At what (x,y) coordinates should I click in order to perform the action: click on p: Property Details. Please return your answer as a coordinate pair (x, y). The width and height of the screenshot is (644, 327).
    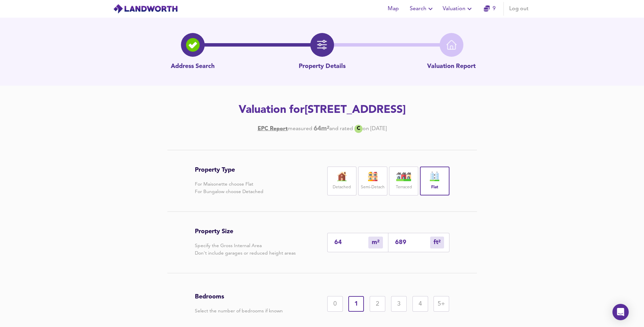
    Looking at the image, I should click on (322, 66).